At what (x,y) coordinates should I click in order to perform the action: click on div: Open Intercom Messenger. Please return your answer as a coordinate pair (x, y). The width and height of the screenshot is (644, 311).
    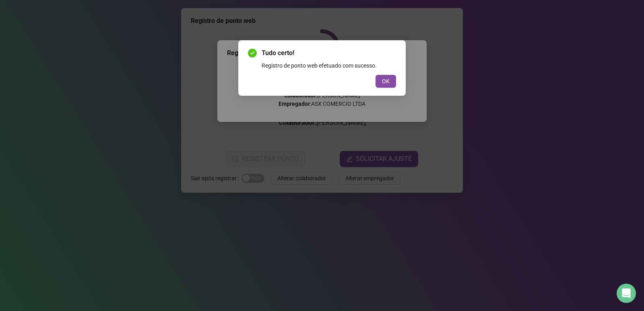
    Looking at the image, I should click on (626, 293).